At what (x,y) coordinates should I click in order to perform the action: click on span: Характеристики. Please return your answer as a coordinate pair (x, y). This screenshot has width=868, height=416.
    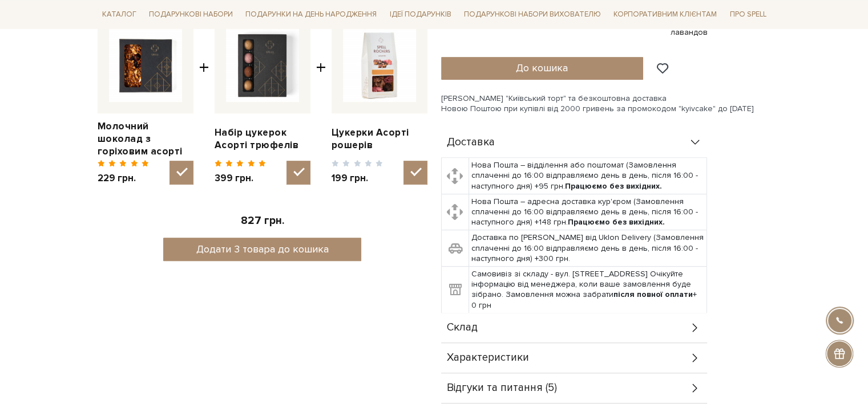
    Looking at the image, I should click on (488, 358).